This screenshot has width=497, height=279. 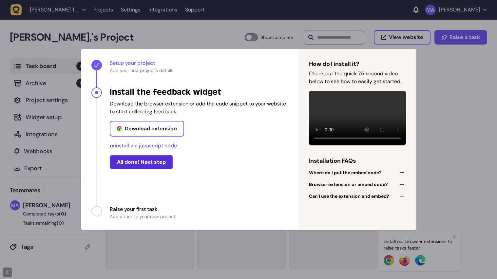 What do you see at coordinates (358, 196) in the screenshot?
I see `button: Can I use the extension and embed?` at bounding box center [358, 196].